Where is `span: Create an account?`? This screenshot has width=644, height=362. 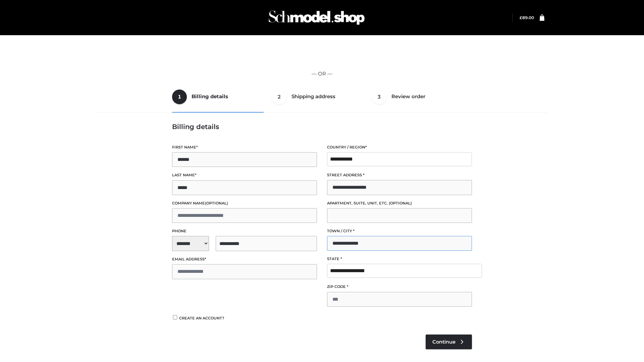
span: Create an account? is located at coordinates (202, 318).